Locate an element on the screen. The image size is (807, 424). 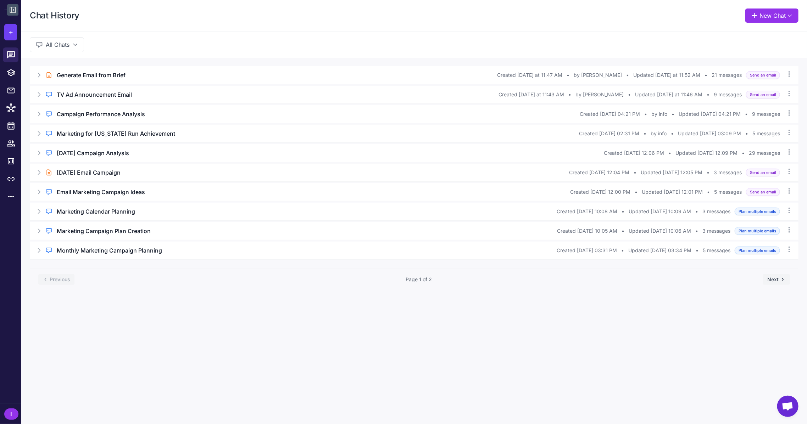
h3: Monthly Marketing Campaign Planning is located at coordinates (109, 251).